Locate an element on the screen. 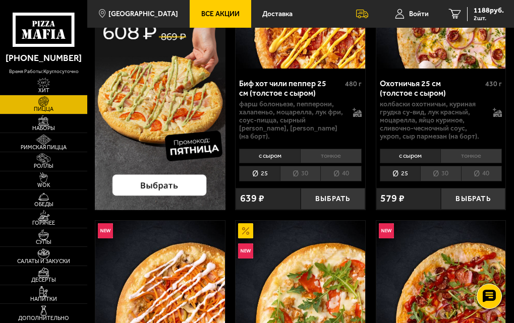  div: Охотничья 25 см (толстое с сыром) is located at coordinates (431, 88).